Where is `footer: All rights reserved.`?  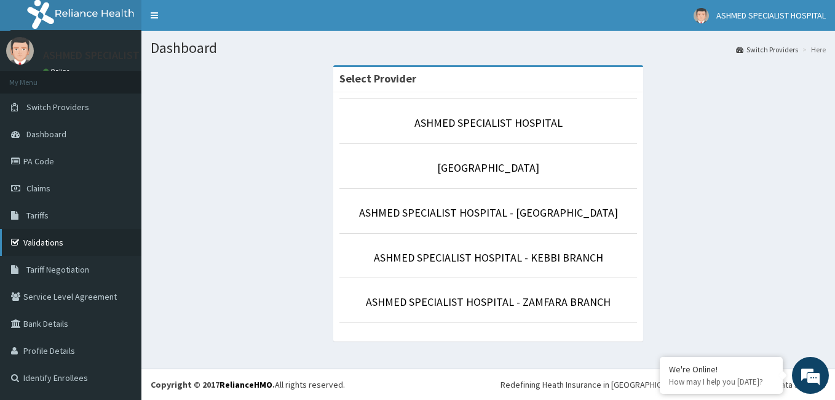 footer: All rights reserved. is located at coordinates (488, 384).